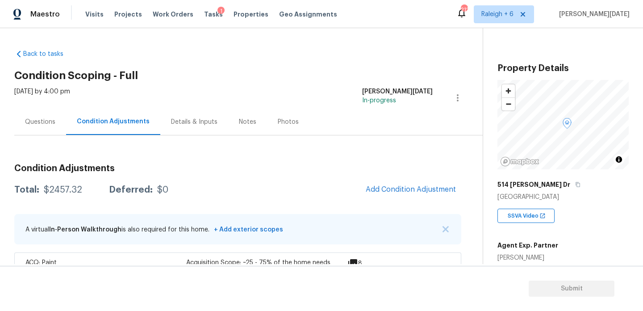 This screenshot has width=643, height=311. What do you see at coordinates (41, 262) in the screenshot?
I see `span: ACQ: Paint` at bounding box center [41, 262].